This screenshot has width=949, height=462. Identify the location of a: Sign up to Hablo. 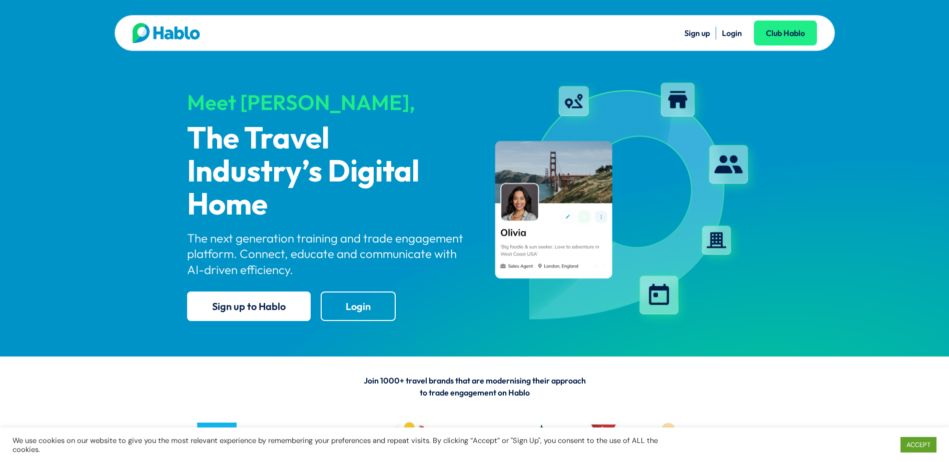
(249, 306).